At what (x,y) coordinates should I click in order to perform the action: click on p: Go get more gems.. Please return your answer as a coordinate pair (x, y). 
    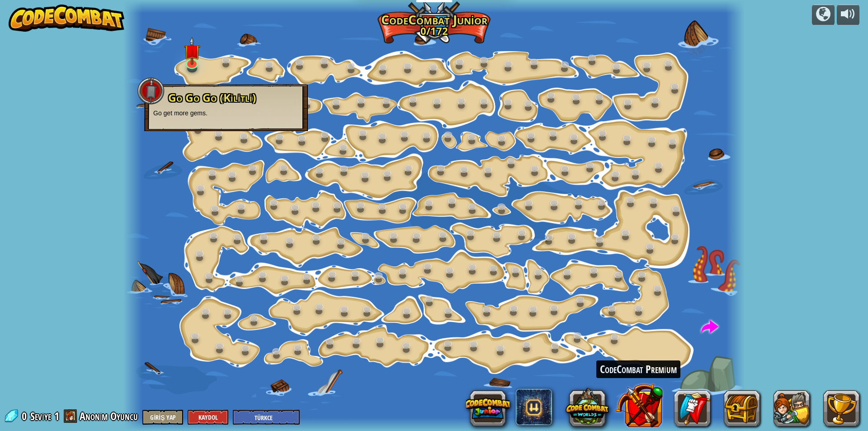
    Looking at the image, I should click on (226, 114).